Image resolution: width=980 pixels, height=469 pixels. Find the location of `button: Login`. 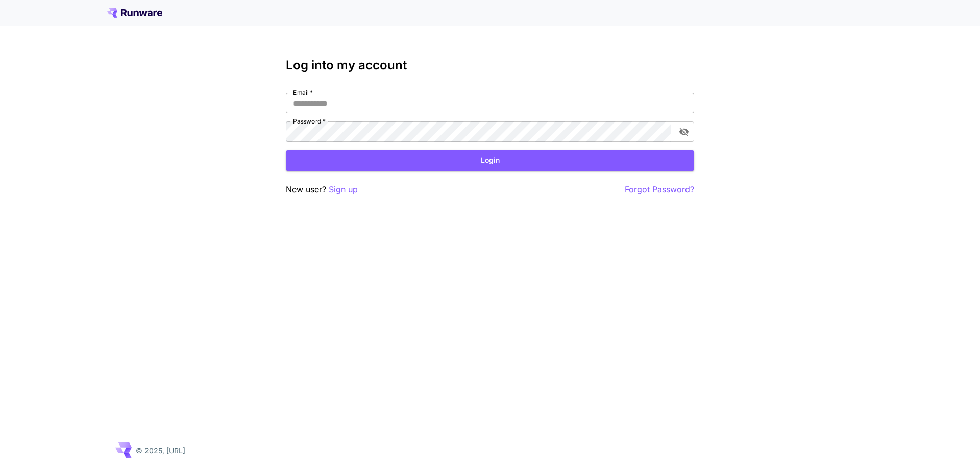

button: Login is located at coordinates (490, 160).